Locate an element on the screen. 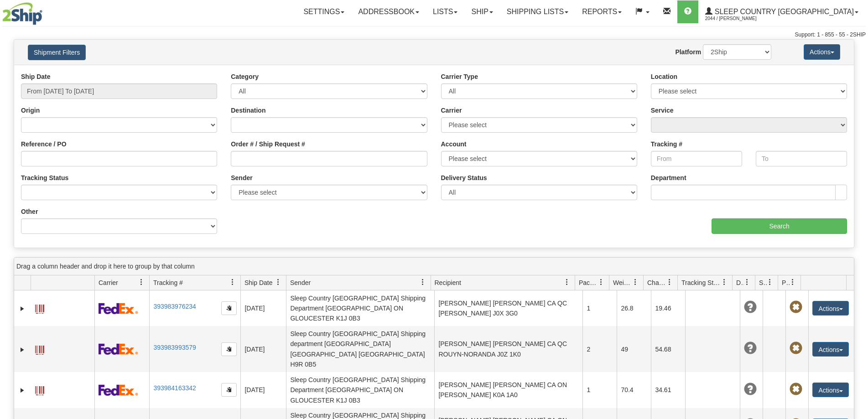  input: Search is located at coordinates (778, 226).